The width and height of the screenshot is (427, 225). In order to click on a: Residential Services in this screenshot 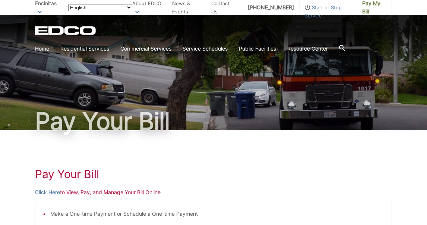, I will do `click(85, 49)`.